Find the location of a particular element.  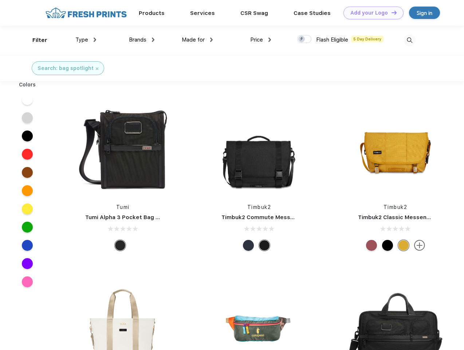

a: Timbuk2 Classic Messenger Bag is located at coordinates (403, 217).